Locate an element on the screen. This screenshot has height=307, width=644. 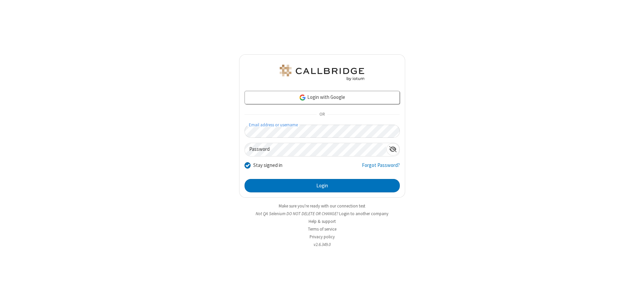
a: Help & support is located at coordinates (322, 221).